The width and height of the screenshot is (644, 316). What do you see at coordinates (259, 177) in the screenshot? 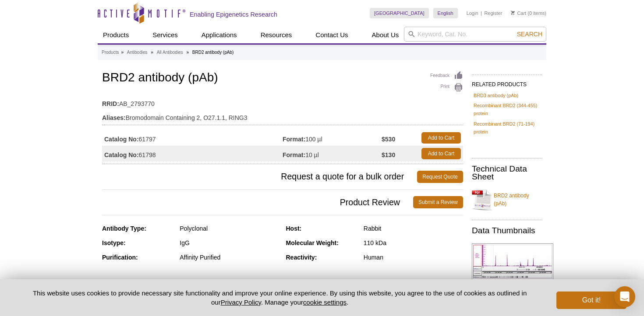
I see `span: Request a quote for a bulk order` at bounding box center [259, 177].